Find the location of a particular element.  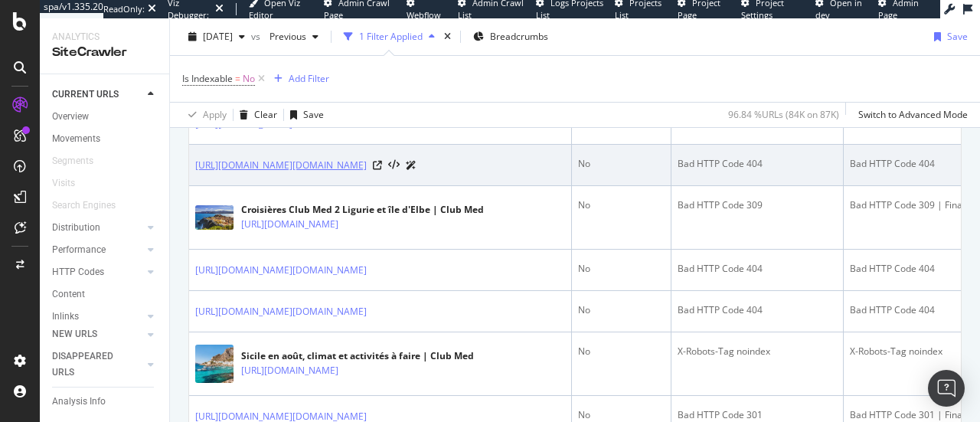

div: CURRENT URLS is located at coordinates (85, 94).